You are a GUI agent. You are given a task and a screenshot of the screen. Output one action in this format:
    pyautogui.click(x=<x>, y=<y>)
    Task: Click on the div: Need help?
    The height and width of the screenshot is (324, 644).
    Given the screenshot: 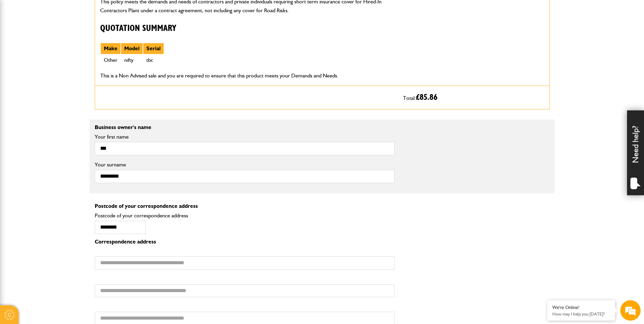 What is the action you would take?
    pyautogui.click(x=636, y=153)
    